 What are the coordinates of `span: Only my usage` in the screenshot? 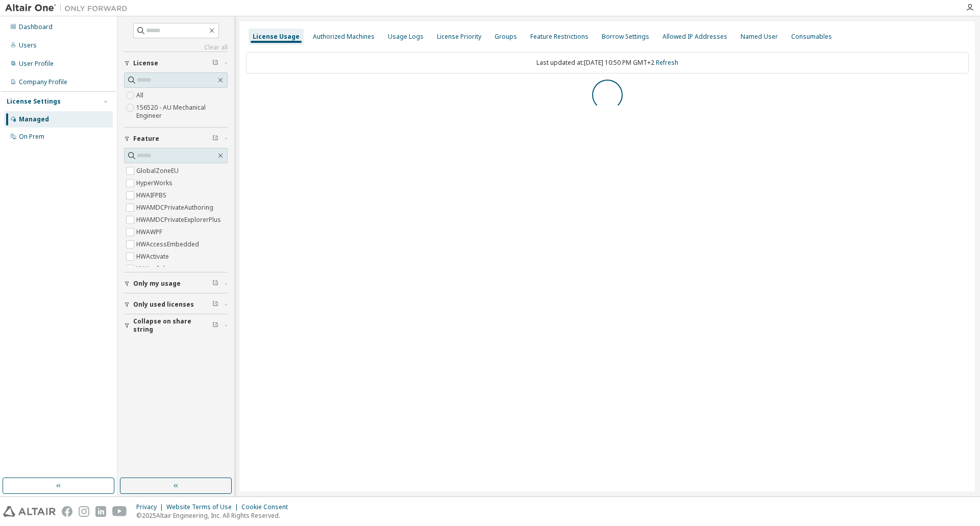 It's located at (157, 284).